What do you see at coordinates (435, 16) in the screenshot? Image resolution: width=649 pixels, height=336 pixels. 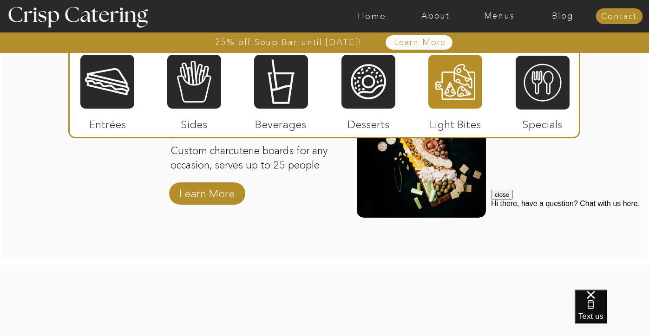 I see `nav: About` at bounding box center [435, 16].